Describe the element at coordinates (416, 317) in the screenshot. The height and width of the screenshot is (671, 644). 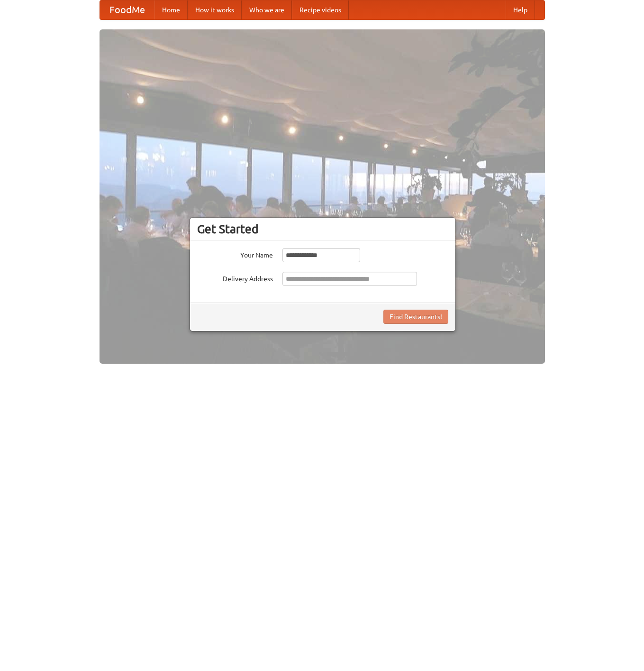
I see `button: Find Restaurants!` at that location.